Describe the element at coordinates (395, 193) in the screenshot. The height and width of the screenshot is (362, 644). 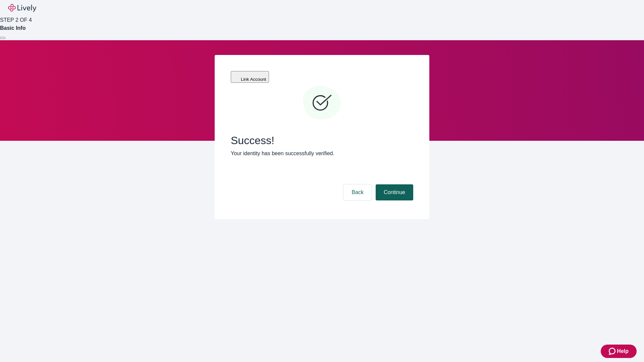
I see `button: Continue` at that location.